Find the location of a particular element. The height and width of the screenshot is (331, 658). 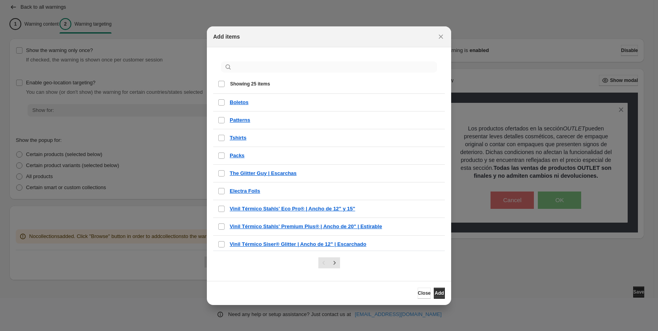

p: Vinil Térmico Siser® Glitter | Ancho de 12" | Escarchado is located at coordinates (298, 244).